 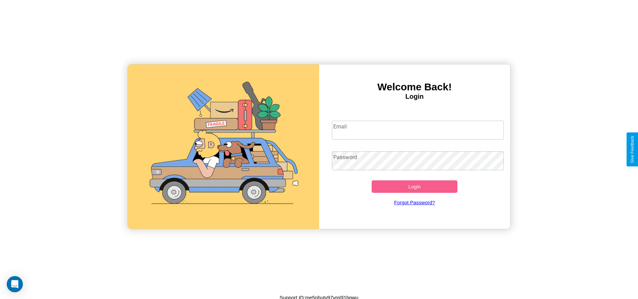 I want to click on h4: Login, so click(x=415, y=96).